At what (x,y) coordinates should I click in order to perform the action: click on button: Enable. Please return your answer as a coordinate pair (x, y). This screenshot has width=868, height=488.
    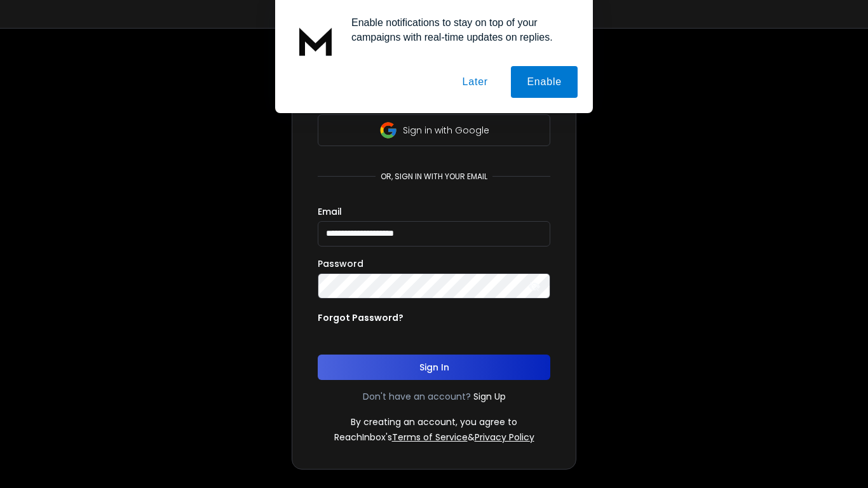
    Looking at the image, I should click on (544, 82).